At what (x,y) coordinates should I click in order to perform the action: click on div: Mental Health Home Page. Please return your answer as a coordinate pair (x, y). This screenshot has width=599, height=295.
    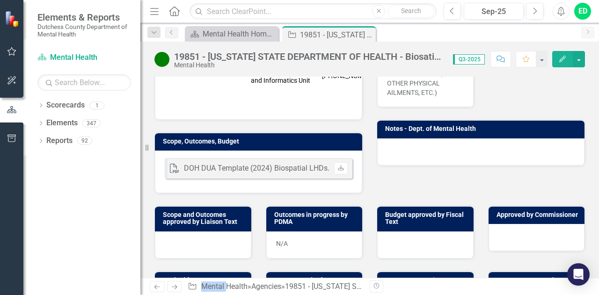
    Looking at the image, I should click on (239, 34).